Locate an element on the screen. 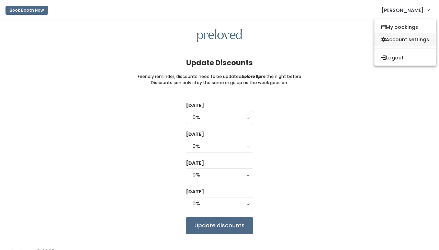 The width and height of the screenshot is (439, 250). button: Book Booth Now is located at coordinates (27, 10).